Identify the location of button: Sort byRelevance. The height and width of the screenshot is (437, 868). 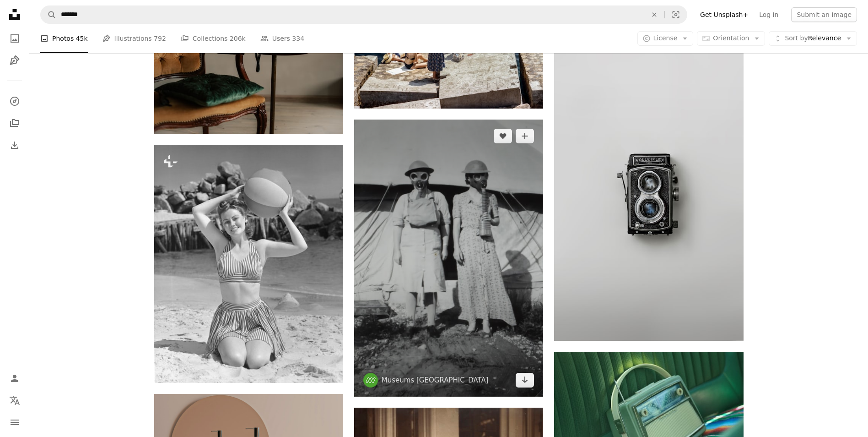
(813, 38).